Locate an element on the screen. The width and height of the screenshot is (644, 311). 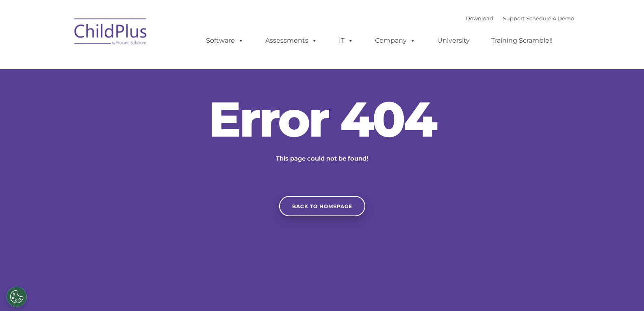
a: University is located at coordinates (453, 40).